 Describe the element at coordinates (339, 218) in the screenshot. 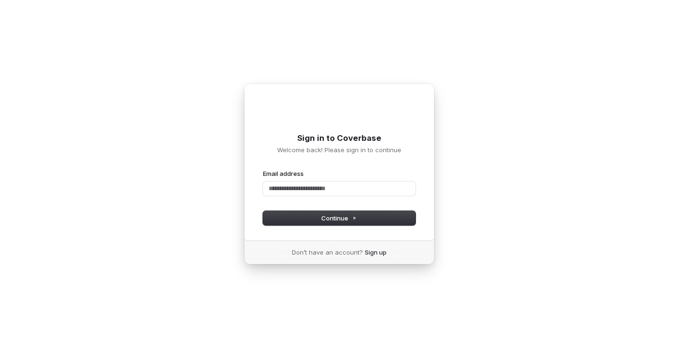

I see `span: Continue` at that location.